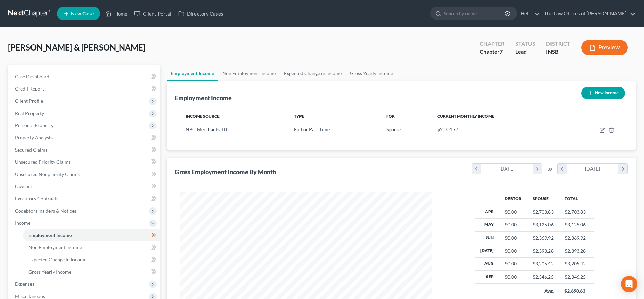 Image resolution: width=644 pixels, height=299 pixels. I want to click on a: Unsecured Nonpriority Claims, so click(84, 174).